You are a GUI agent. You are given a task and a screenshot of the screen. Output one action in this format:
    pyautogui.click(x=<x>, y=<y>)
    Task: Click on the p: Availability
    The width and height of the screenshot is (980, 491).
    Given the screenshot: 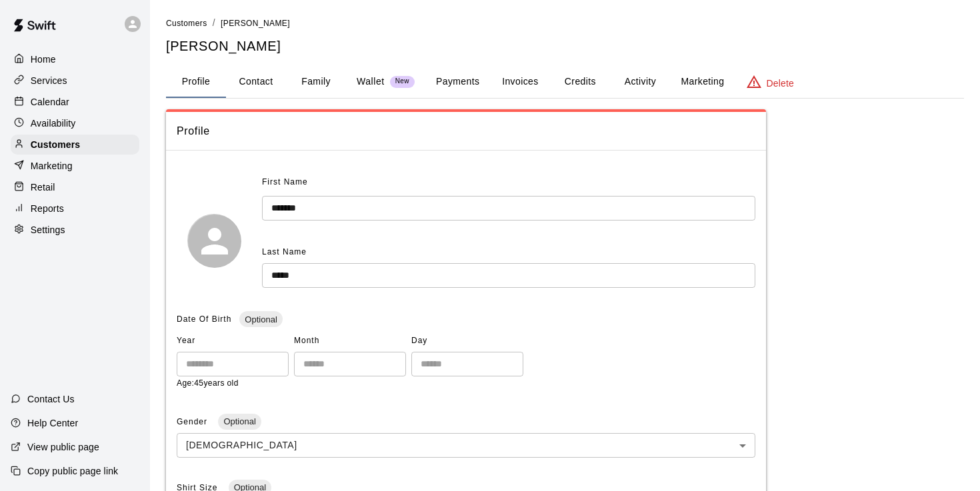 What is the action you would take?
    pyautogui.click(x=53, y=123)
    